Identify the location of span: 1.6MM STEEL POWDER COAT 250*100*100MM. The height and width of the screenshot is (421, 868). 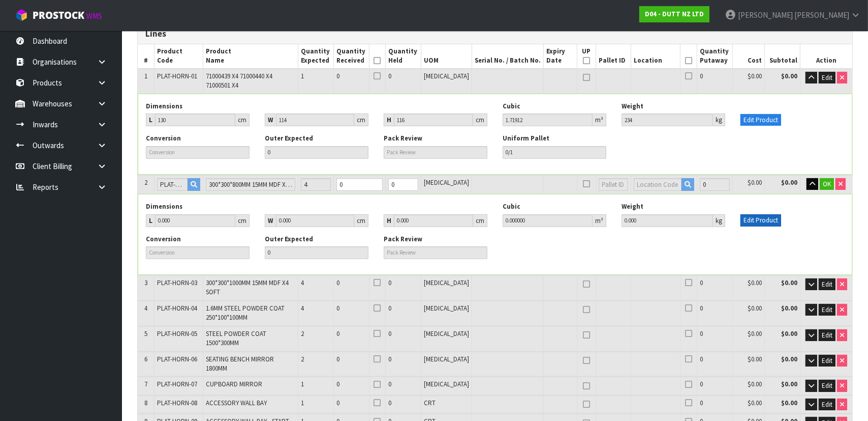
(245, 313).